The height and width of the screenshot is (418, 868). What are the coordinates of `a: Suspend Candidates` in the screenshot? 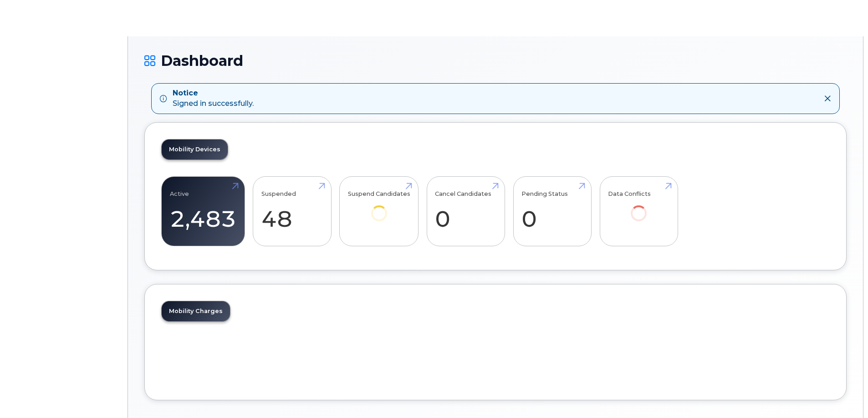 It's located at (379, 207).